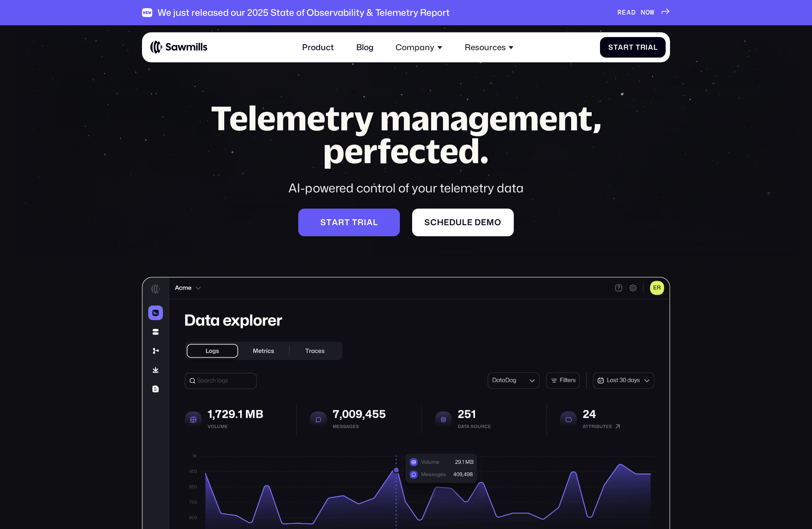  Describe the element at coordinates (644, 13) in the screenshot. I see `a: READNOW` at that location.